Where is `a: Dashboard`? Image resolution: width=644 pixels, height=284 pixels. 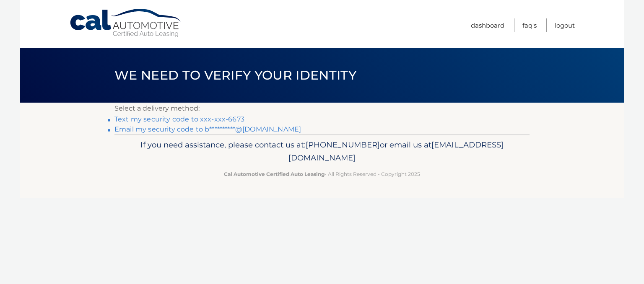 a: Dashboard is located at coordinates (487, 25).